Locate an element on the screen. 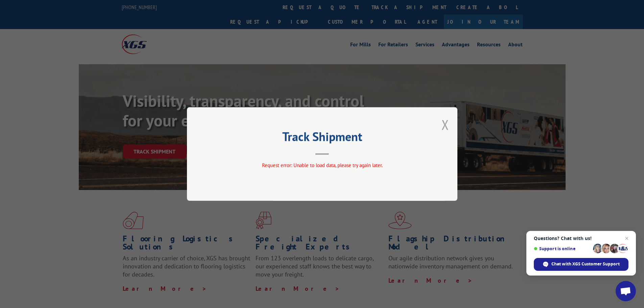 This screenshot has width=644, height=308. span: Support is online is located at coordinates (562, 248).